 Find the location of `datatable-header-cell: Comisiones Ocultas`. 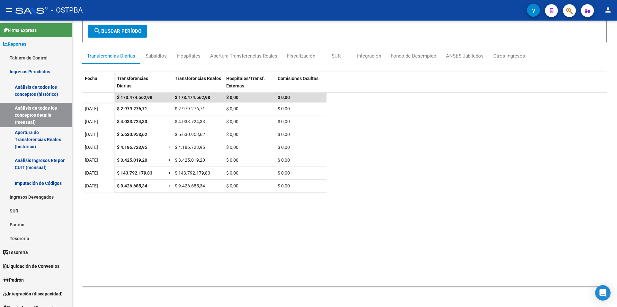

datatable-header-cell: Comisiones Ocultas is located at coordinates (301, 85).